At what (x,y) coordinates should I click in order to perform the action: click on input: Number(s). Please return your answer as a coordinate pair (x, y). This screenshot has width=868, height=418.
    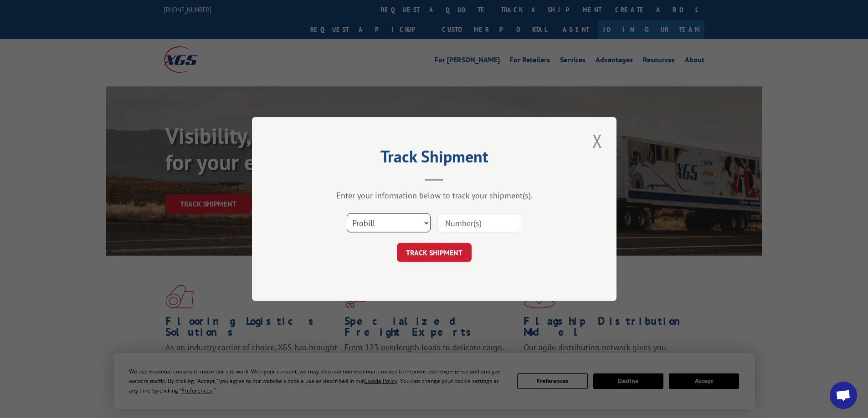
    Looking at the image, I should click on (479, 223).